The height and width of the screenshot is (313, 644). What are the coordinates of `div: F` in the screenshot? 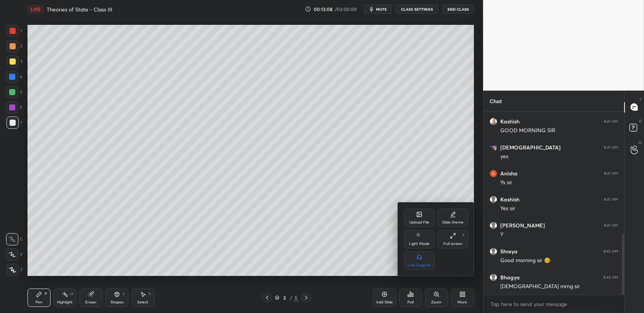 It's located at (464, 235).